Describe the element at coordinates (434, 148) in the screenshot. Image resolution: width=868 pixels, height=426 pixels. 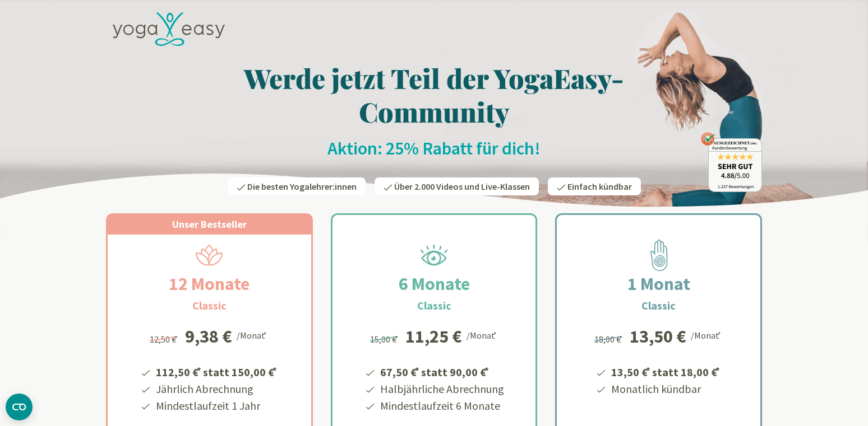
I see `h2: Aktion: 25% Rabatt für dich!` at that location.